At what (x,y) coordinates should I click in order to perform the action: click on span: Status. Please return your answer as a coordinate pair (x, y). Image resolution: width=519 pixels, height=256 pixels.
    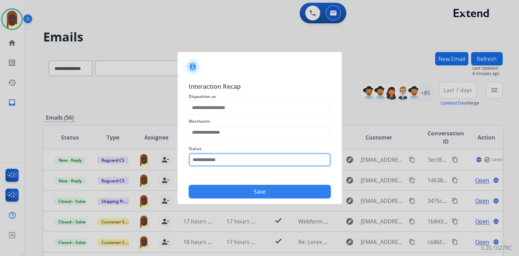
    Looking at the image, I should click on (260, 149).